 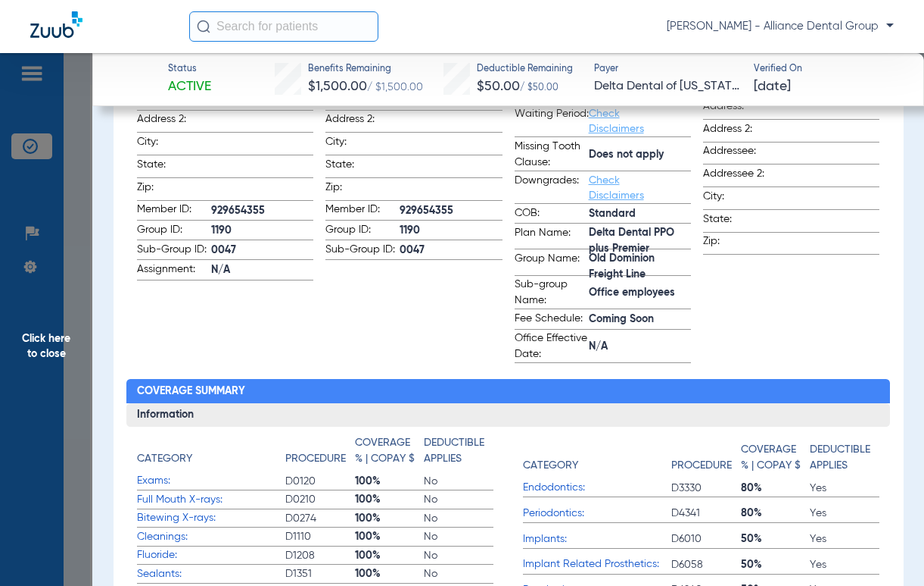 I want to click on span: Endodontics:, so click(x=597, y=487).